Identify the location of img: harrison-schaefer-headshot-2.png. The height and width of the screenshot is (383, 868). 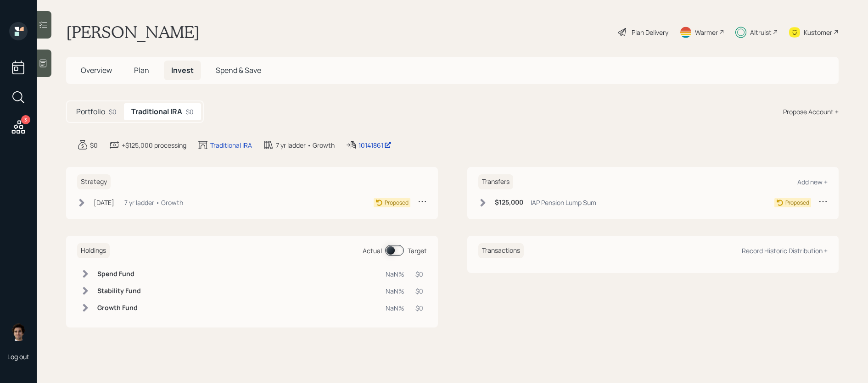
(18, 332).